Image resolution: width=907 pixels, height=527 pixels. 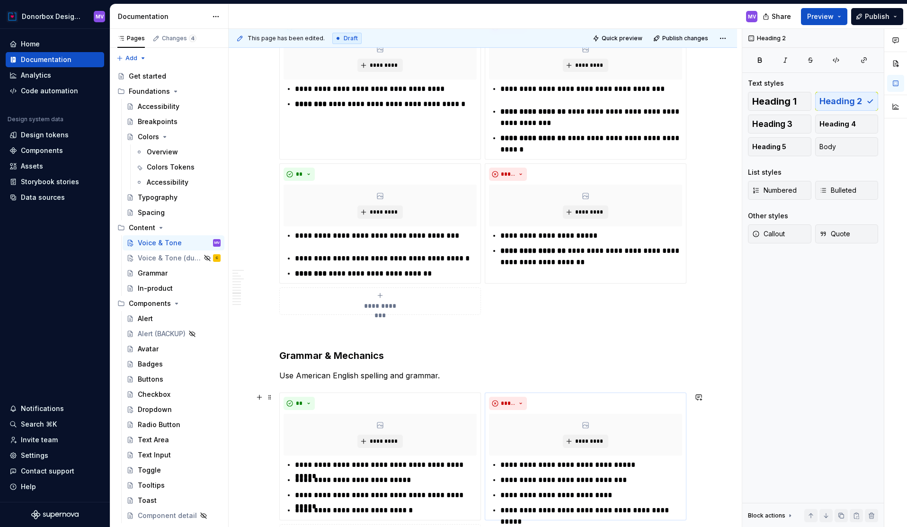 I want to click on div: Changes, so click(x=179, y=38).